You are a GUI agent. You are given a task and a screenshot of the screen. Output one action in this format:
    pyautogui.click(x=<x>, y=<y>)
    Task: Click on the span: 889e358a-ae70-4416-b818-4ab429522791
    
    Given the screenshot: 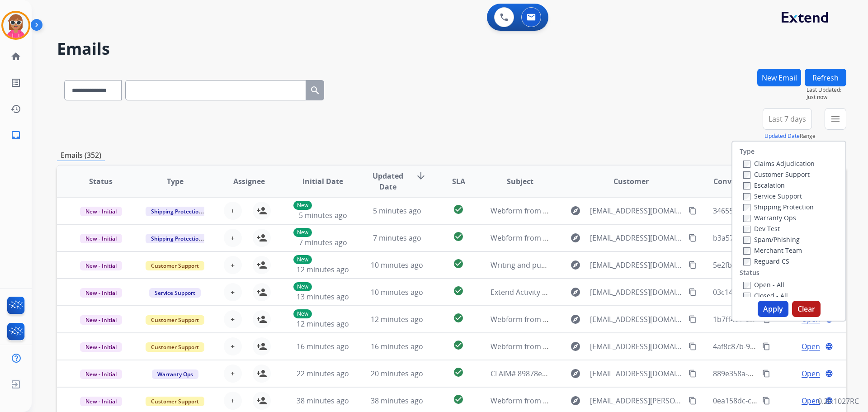 What is the action you would take?
    pyautogui.click(x=783, y=374)
    